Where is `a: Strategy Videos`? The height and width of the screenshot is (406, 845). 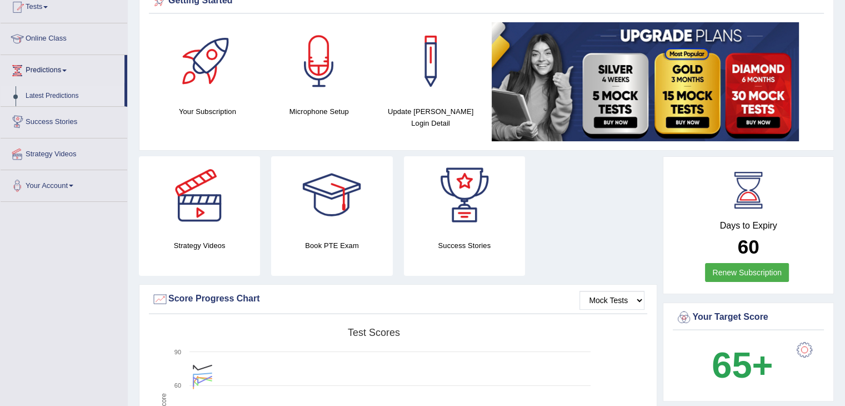 a: Strategy Videos is located at coordinates (64, 152).